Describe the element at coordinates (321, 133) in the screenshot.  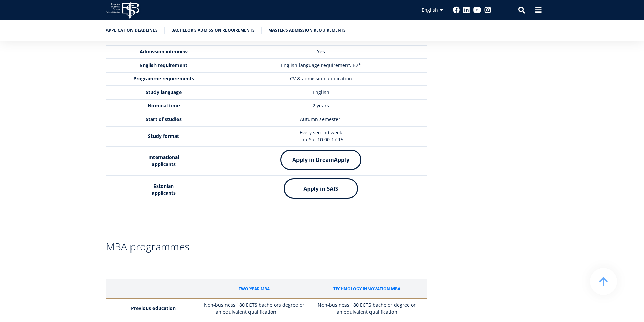
I see `p: Every second week` at that location.